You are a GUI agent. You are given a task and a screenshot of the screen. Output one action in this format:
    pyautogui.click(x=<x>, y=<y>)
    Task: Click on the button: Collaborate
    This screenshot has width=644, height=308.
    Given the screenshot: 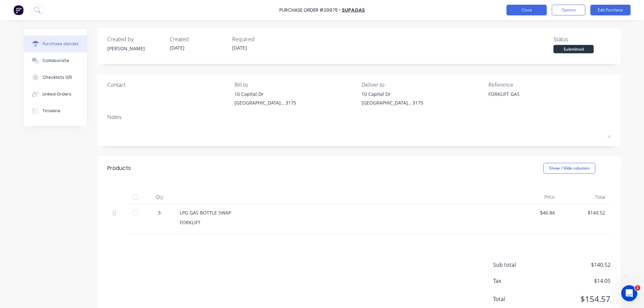 What is the action you would take?
    pyautogui.click(x=55, y=61)
    